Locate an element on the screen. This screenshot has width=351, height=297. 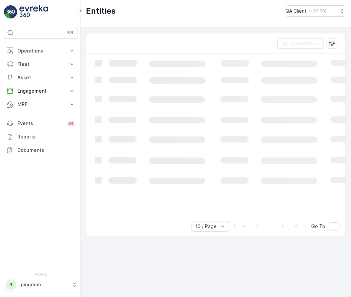
p: Asset is located at coordinates (41, 78).